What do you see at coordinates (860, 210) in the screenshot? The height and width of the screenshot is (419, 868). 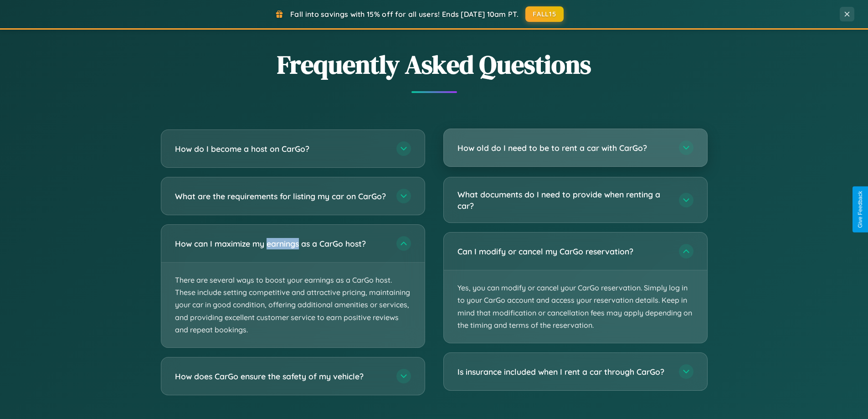 I see `div: Give Feedback` at bounding box center [860, 210].